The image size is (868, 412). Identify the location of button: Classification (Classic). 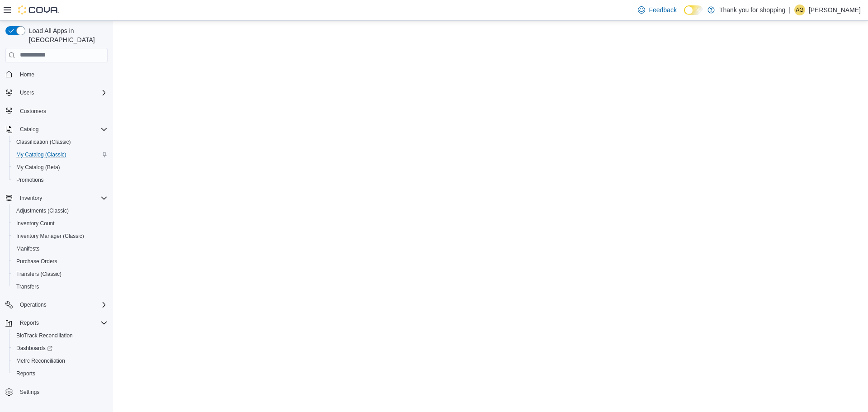
(60, 142).